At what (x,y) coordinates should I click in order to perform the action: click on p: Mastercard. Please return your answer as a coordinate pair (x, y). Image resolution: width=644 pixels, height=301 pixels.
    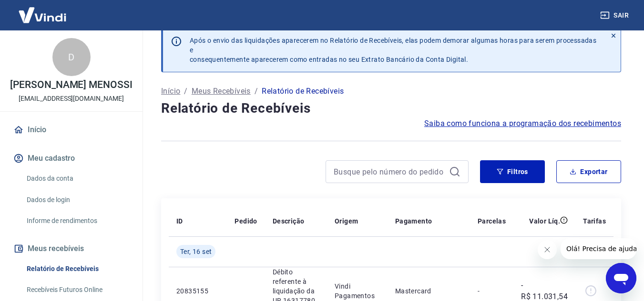
    Looking at the image, I should click on (428, 291).